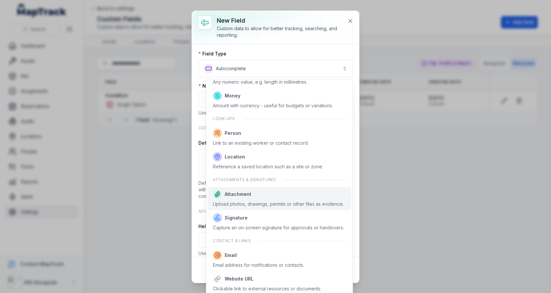 The image size is (551, 293). Describe the element at coordinates (278, 204) in the screenshot. I see `div: Upload photos, drawings, permits or other files as evidence.` at that location.